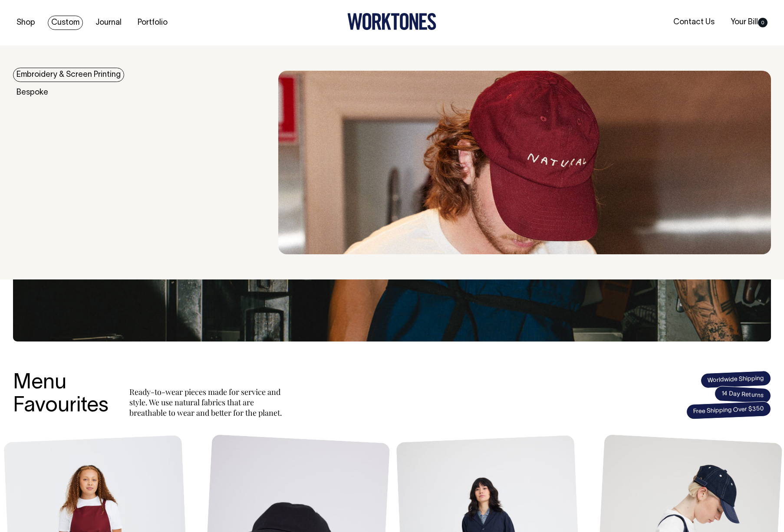  Describe the element at coordinates (728, 410) in the screenshot. I see `span: Free Shipping Over $350` at that location.